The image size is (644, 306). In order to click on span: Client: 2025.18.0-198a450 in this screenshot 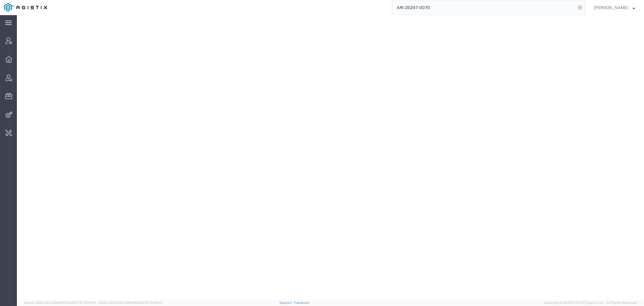, I will do `click(130, 303)`.